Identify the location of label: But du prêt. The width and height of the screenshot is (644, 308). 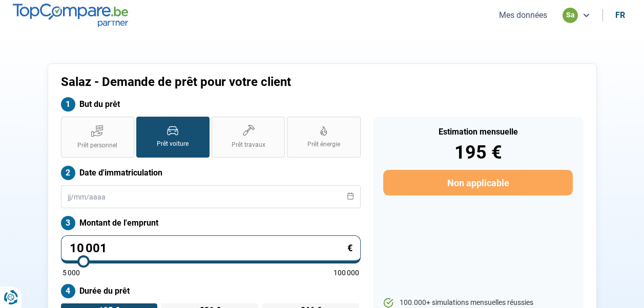
(211, 104).